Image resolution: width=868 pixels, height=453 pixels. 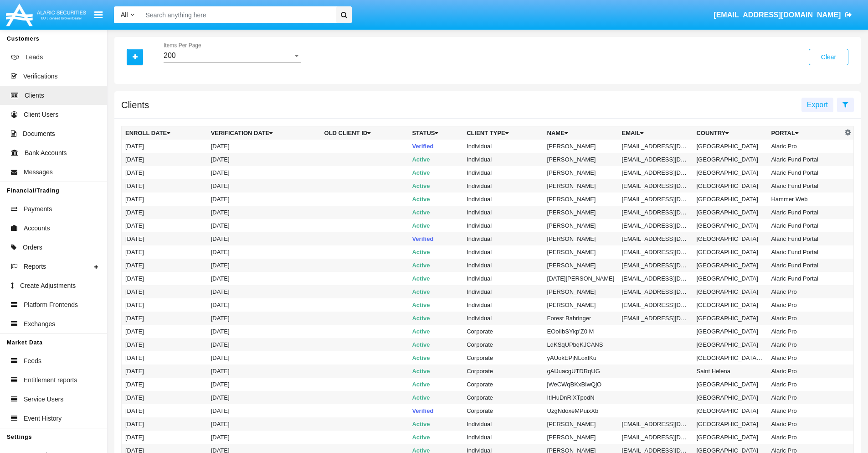 I want to click on span: Platform Frontends, so click(x=51, y=305).